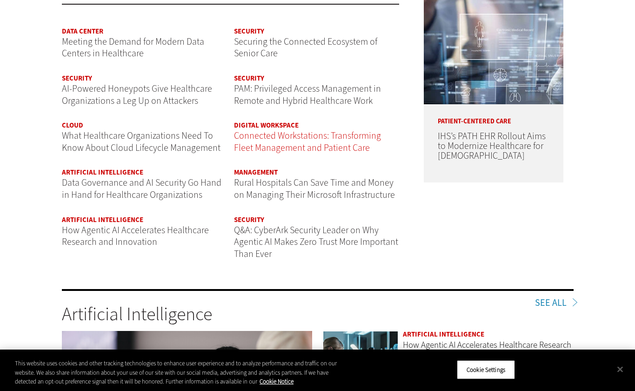  Describe the element at coordinates (316, 242) in the screenshot. I see `span: Q&A: CyberArk Security Leader on Why Agentic AI Makes Zero Trust More Important Than Ever` at that location.